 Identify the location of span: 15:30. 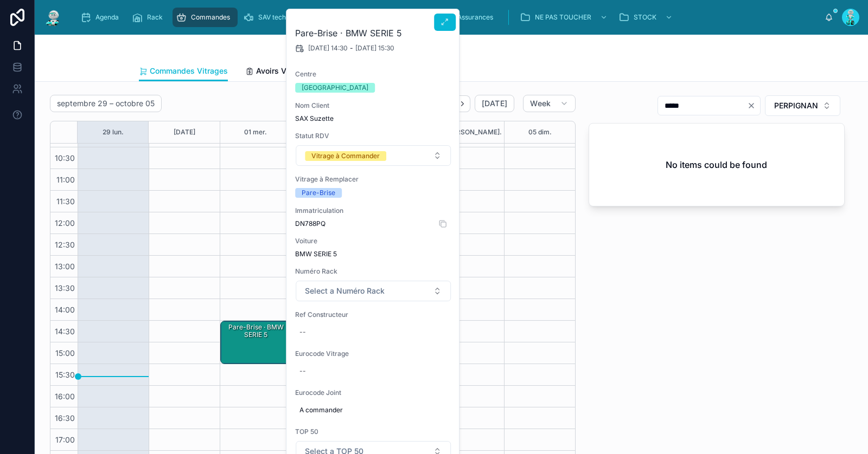
(65, 375).